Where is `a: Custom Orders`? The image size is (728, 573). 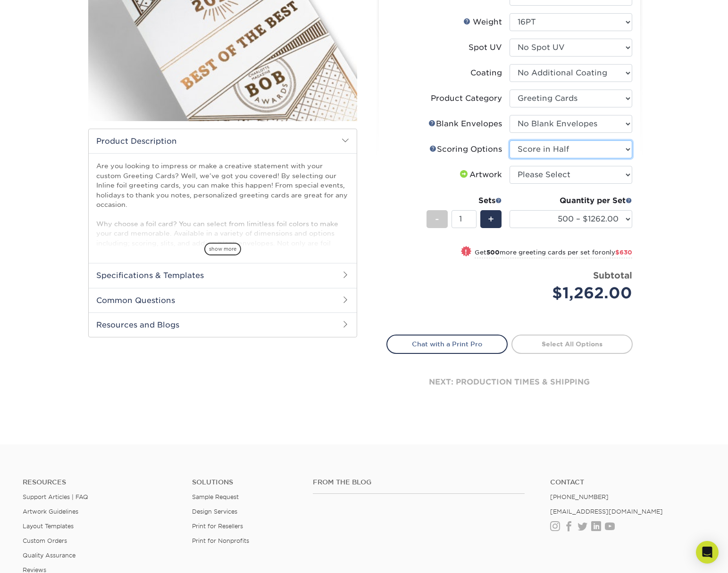 a: Custom Orders is located at coordinates (45, 541).